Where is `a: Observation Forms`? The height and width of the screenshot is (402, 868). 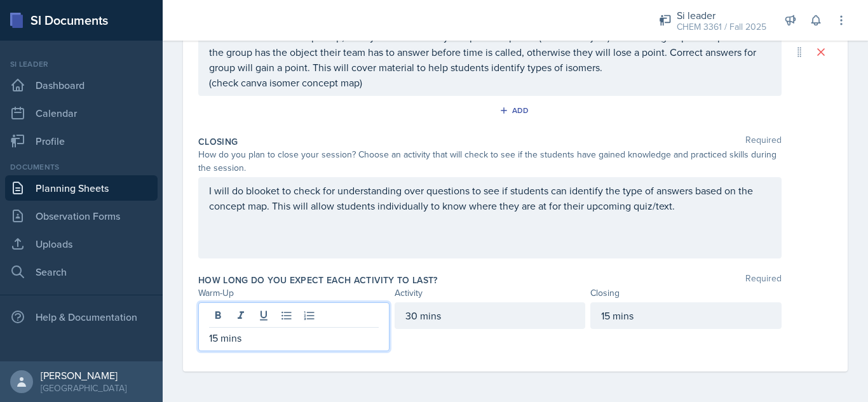
a: Observation Forms is located at coordinates (81, 216).